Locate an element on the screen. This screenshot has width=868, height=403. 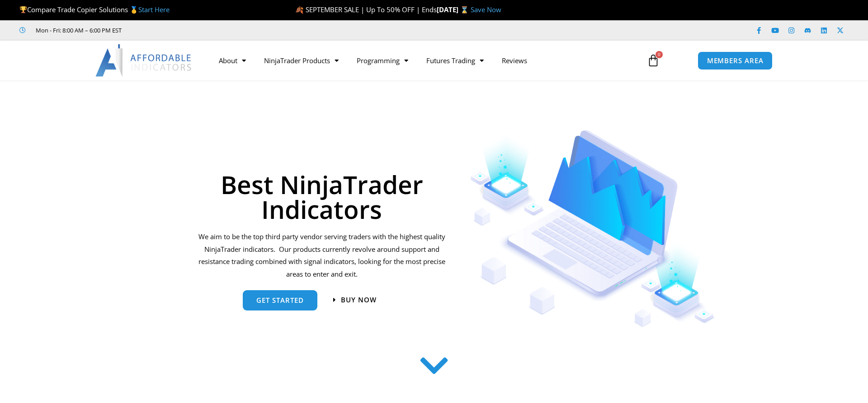
a: Programming is located at coordinates (383, 61).